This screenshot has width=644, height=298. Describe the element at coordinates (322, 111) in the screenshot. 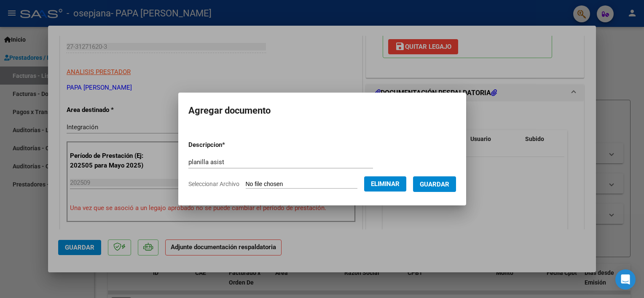

I see `h2: Agregar documento` at that location.